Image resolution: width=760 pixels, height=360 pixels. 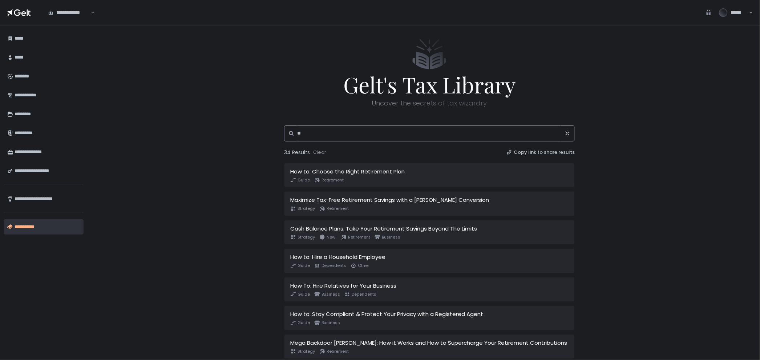 What do you see at coordinates (360, 266) in the screenshot?
I see `span: Other` at bounding box center [360, 266].